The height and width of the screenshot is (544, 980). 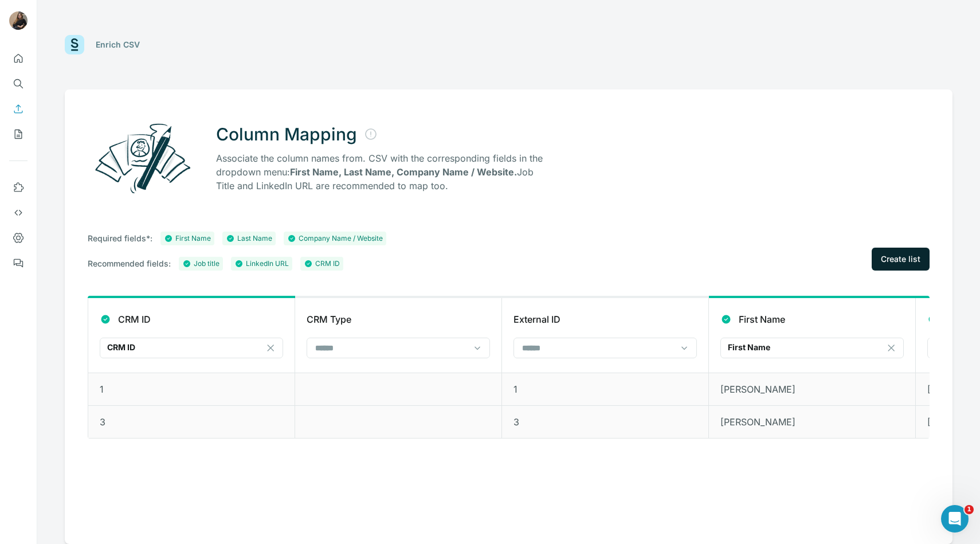 I want to click on button: Feedback, so click(x=19, y=263).